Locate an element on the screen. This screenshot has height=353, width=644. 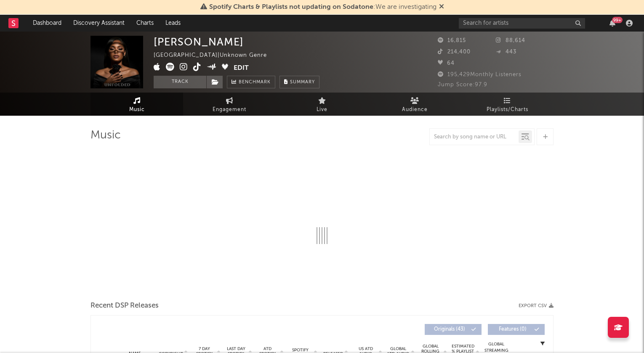
span: Spotify Charts & Playlists not updating on Sodatone is located at coordinates (291, 7).